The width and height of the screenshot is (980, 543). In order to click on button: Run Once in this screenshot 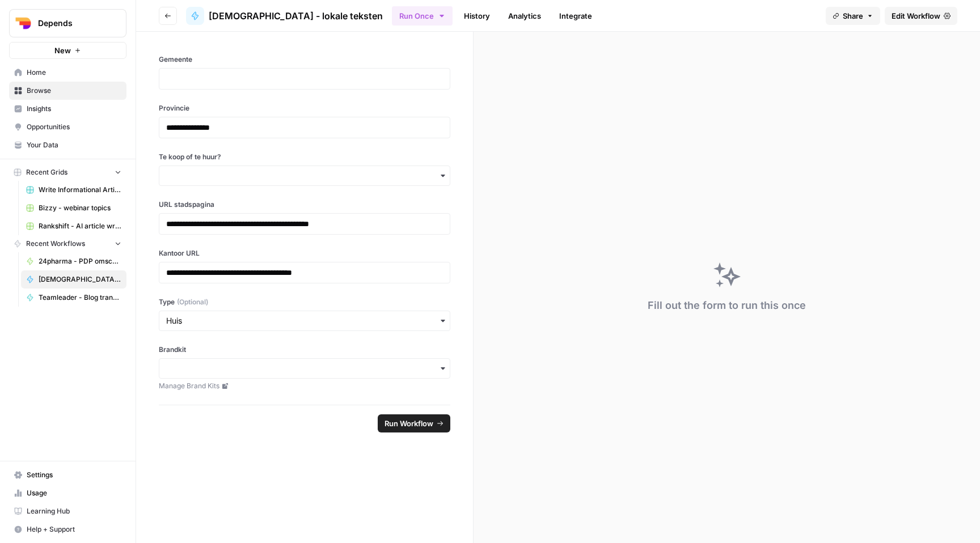, I will do `click(422, 15)`.